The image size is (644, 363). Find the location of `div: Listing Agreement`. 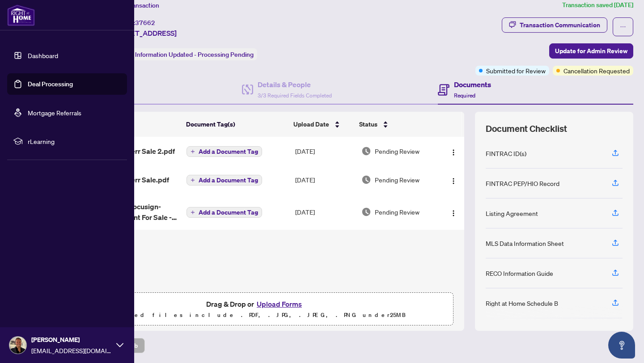

div: Listing Agreement is located at coordinates (512, 213).